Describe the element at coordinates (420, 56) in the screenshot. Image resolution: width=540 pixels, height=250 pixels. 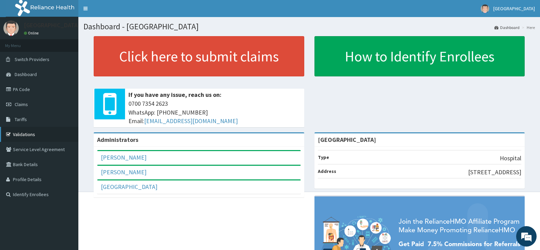
I see `a: How to Identify Enrollees` at that location.